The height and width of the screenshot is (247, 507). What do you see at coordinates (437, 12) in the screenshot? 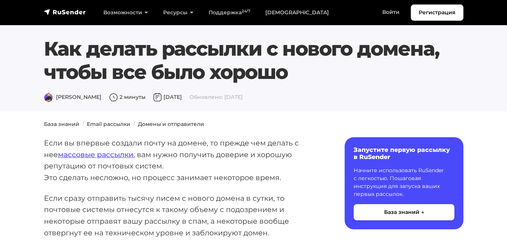
I see `a: Регистрация` at bounding box center [437, 12].